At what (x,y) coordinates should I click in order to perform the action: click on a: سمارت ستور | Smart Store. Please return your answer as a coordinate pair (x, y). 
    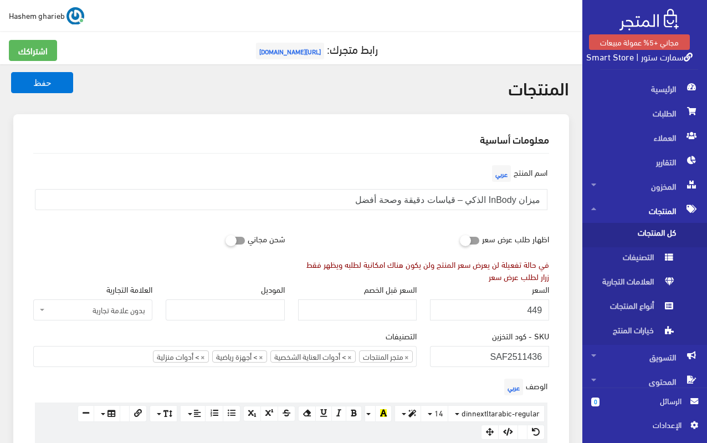
    Looking at the image, I should click on (640, 56).